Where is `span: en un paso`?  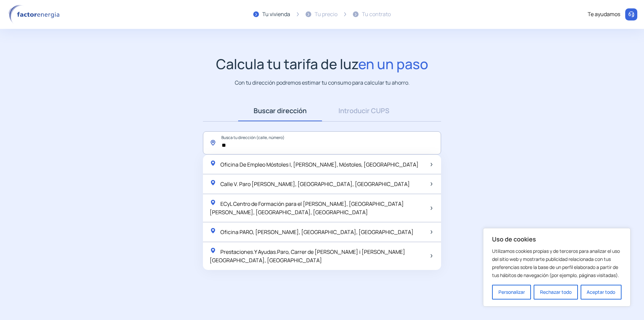 span: en un paso is located at coordinates (393, 64).